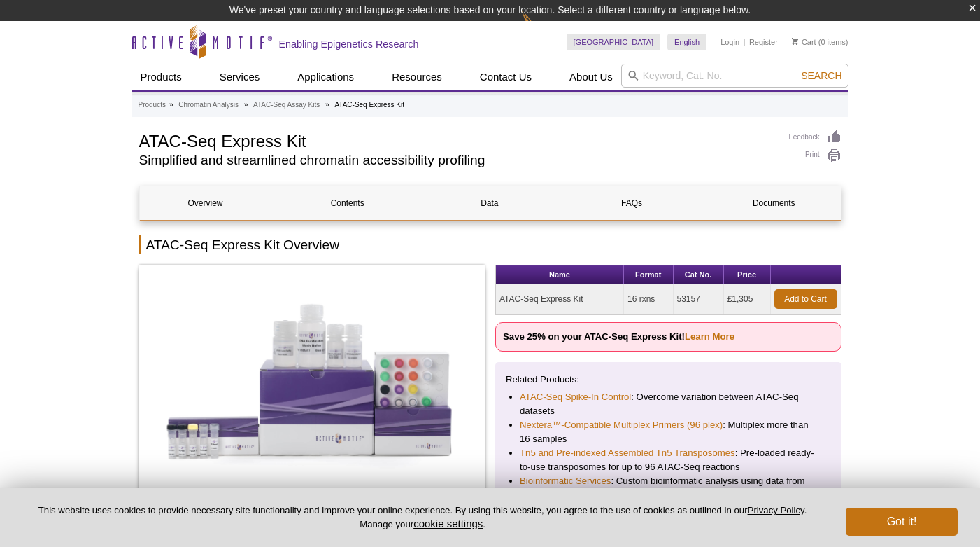  Describe the element at coordinates (820, 42) in the screenshot. I see `li: (0 items)` at that location.